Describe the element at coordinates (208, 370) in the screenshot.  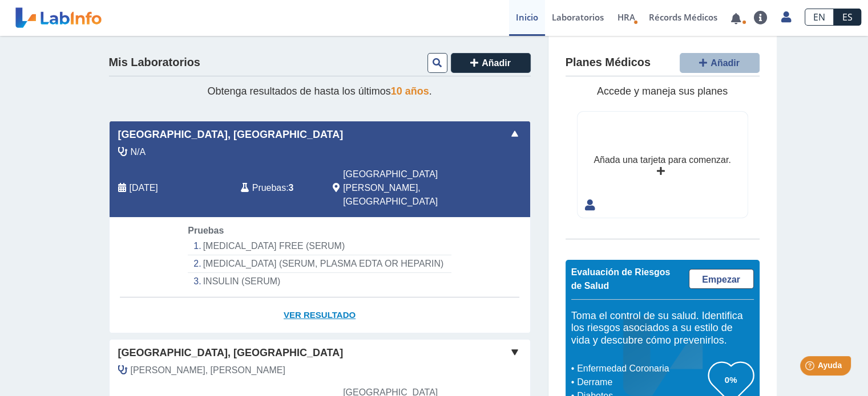
I see `span: Martinez Albino, Yamirmarie` at that location.